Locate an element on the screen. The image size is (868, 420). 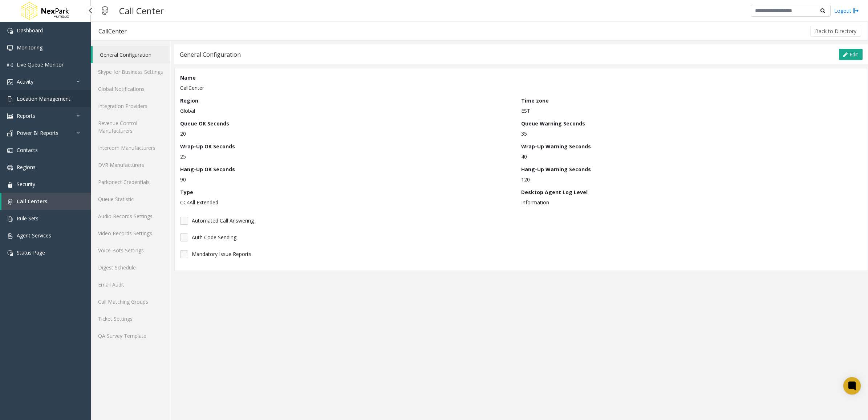
p: CallCenter is located at coordinates (519, 87).